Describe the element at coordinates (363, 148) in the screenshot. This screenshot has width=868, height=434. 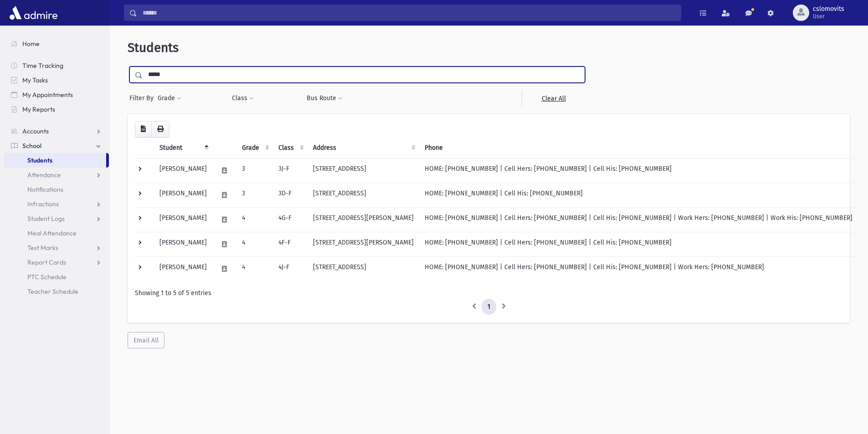
I see `th: Address: activate to sort column ascending` at that location.